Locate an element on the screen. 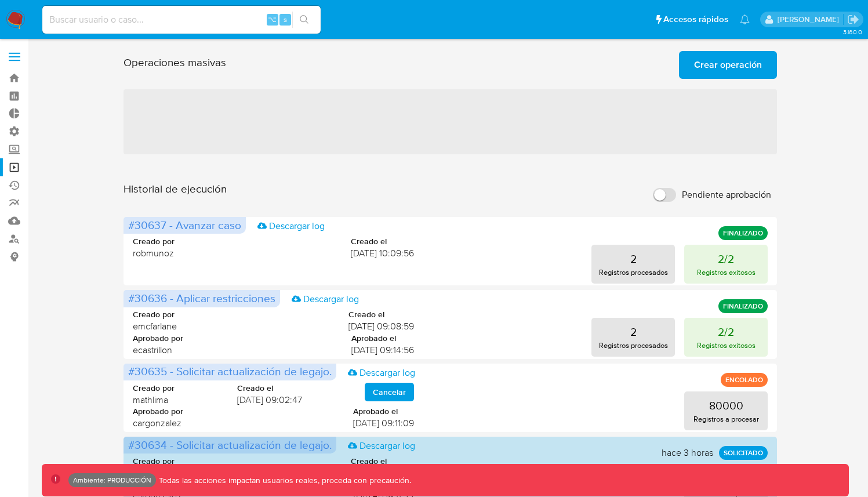 This screenshot has width=868, height=497. span: Accesos rápidos is located at coordinates (696, 19).